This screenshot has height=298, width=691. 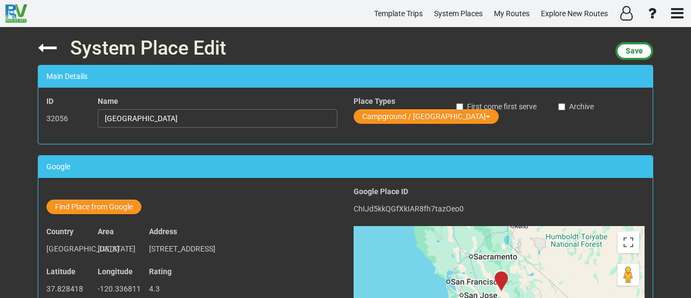 What do you see at coordinates (65, 288) in the screenshot?
I see `span: 37.828418` at bounding box center [65, 288].